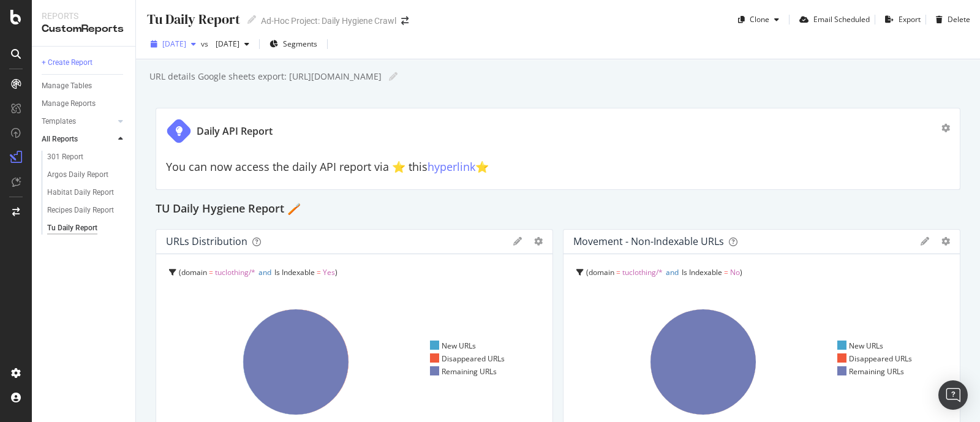  What do you see at coordinates (558, 149) in the screenshot?
I see `div: Daily API ReportYou can now access the daily API report via ⭐️ thishyperlink⭐️` at bounding box center [558, 149].